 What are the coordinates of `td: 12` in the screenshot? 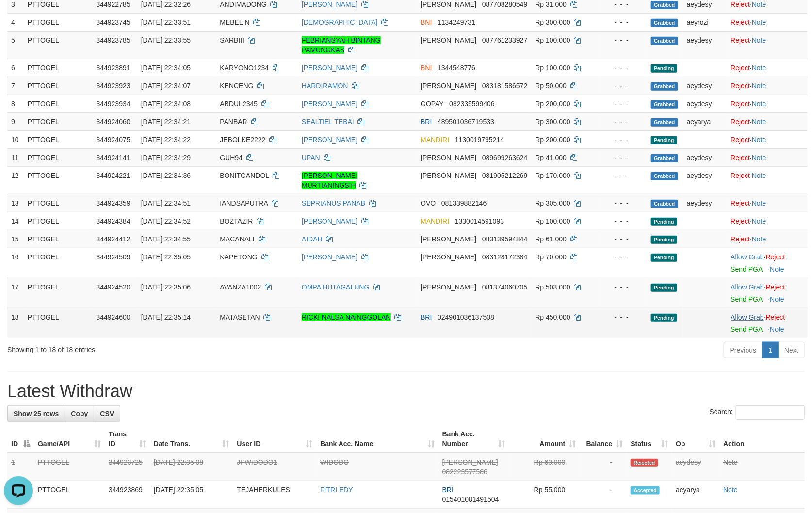 It's located at (15, 180).